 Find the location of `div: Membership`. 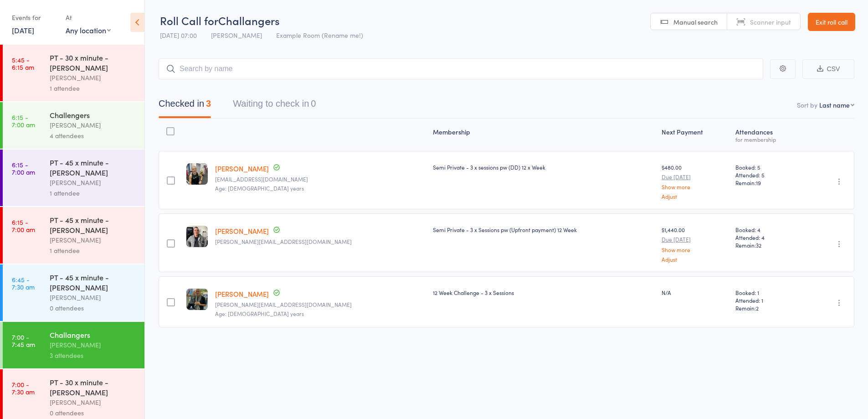

div: Membership is located at coordinates (544, 134).